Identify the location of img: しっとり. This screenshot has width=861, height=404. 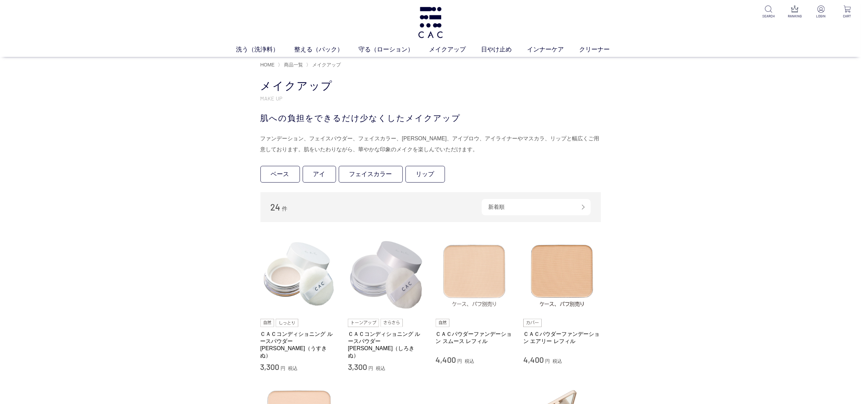
(287, 323).